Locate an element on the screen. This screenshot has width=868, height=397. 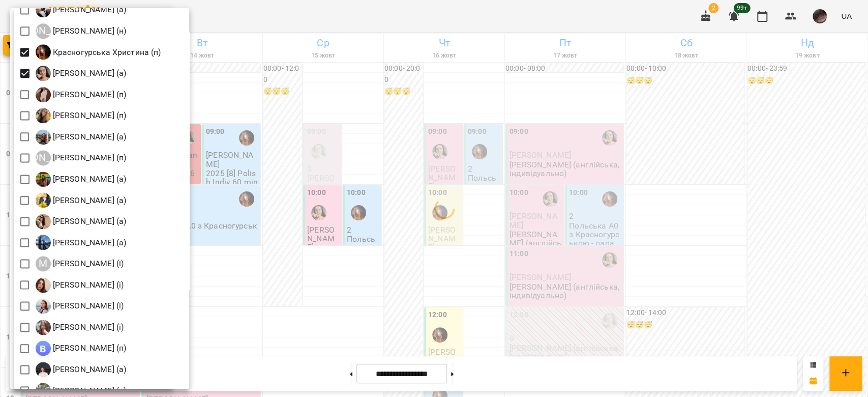
div: Матвіїшин Марта (і) is located at coordinates (80, 264).